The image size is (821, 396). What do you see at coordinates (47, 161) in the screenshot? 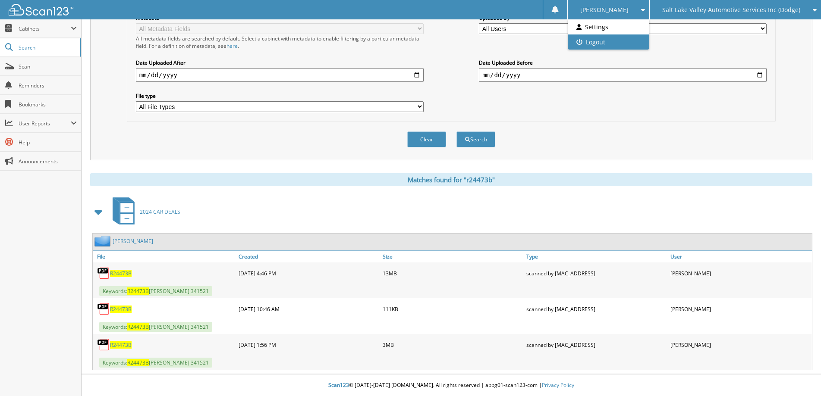
I see `span: Announcements` at bounding box center [47, 161].